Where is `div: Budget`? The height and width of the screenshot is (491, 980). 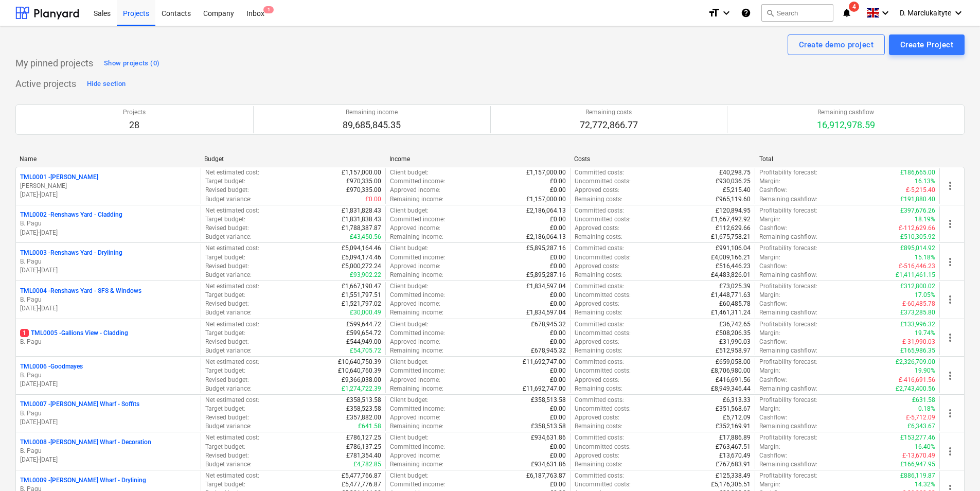 div: Budget is located at coordinates (292, 159).